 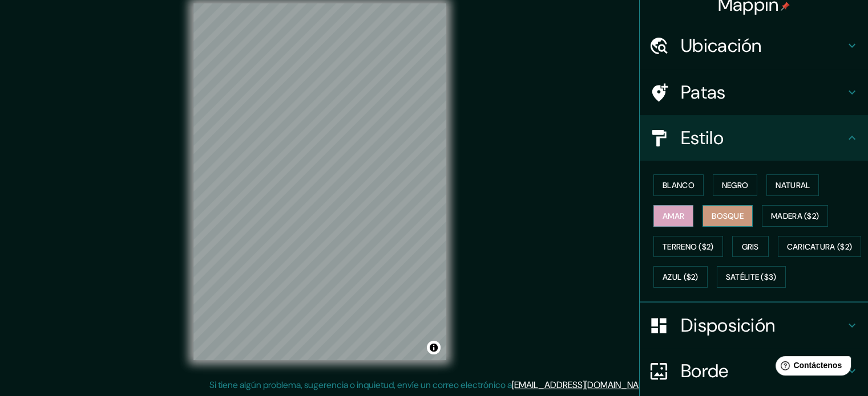 What do you see at coordinates (754, 92) in the screenshot?
I see `div: Patas` at bounding box center [754, 92].